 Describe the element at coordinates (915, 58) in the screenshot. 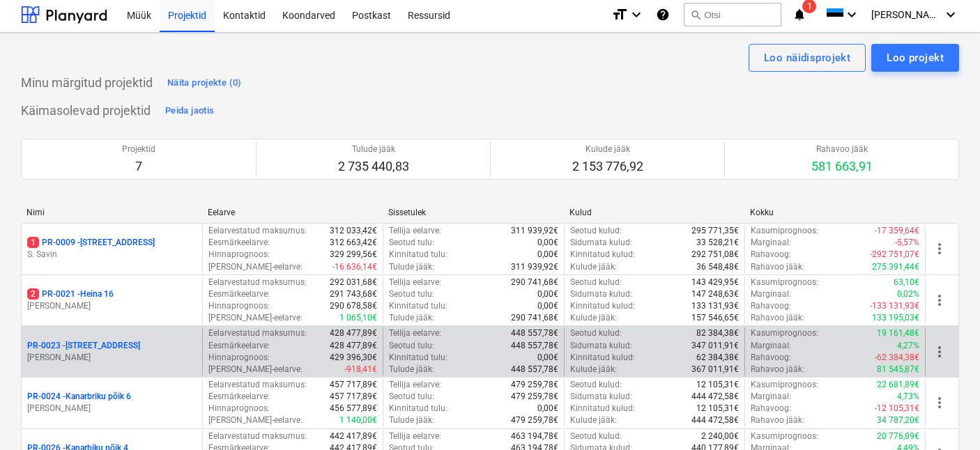

I see `button: Loo projekt` at that location.